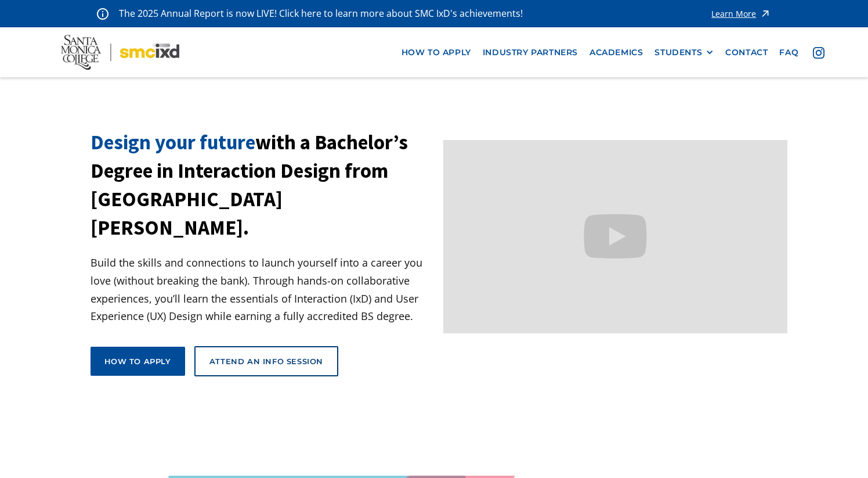 The image size is (868, 478). What do you see at coordinates (262, 289) in the screenshot?
I see `p: Build the skills and connections to launch yourself into a career you love (without breaking the ...` at bounding box center [262, 289].